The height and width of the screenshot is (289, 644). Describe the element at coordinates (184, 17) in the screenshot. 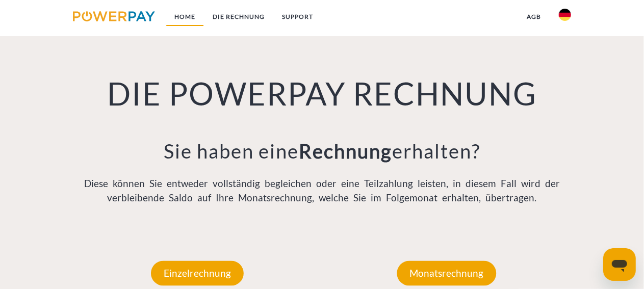

I see `a: Home` at that location.